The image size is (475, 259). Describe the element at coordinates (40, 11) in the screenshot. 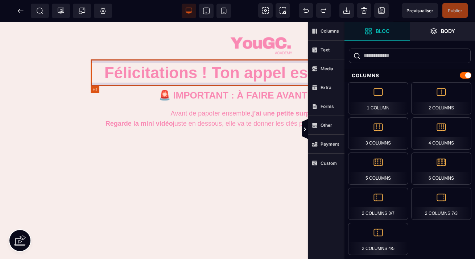

I see `span: SEO` at that location.